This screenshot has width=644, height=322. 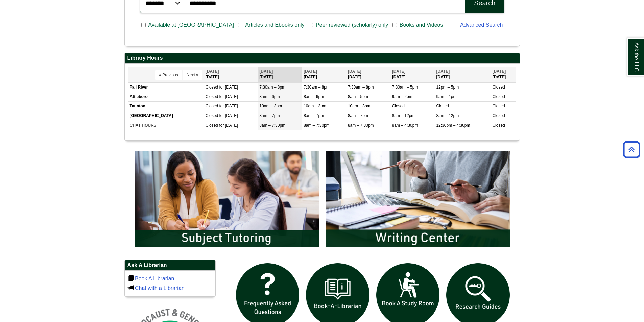 What do you see at coordinates (240, 25) in the screenshot?
I see `input: Articles and Ebooks only` at bounding box center [240, 25].